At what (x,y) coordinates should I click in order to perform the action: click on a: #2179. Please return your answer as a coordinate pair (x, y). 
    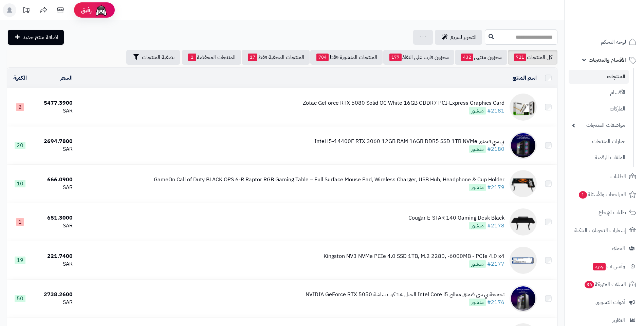
    Looking at the image, I should click on (496, 188).